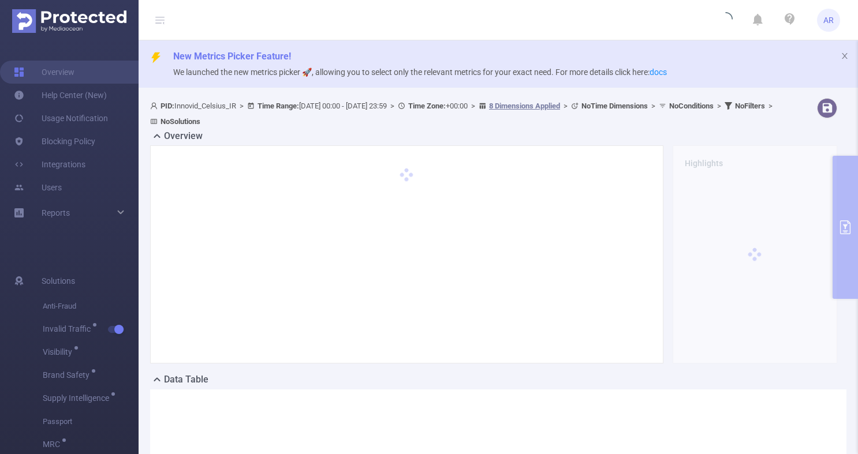 The height and width of the screenshot is (454, 858). I want to click on a: Usage Notification, so click(61, 118).